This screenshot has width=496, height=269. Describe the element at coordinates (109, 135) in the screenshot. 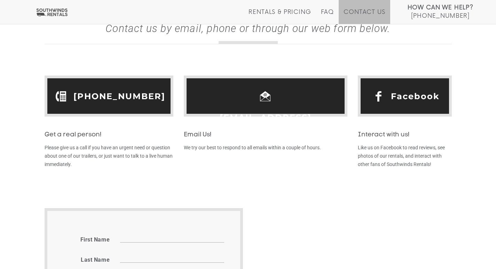

I see `h3: Get a real person!` at that location.